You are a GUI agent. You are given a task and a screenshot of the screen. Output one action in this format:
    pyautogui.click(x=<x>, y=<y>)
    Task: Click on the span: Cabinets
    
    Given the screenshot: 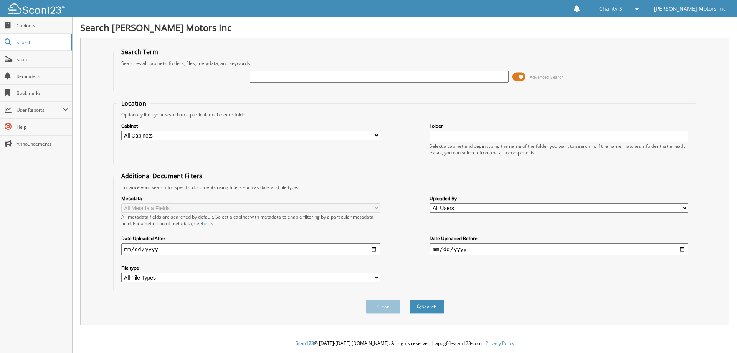 What is the action you would take?
    pyautogui.click(x=42, y=25)
    